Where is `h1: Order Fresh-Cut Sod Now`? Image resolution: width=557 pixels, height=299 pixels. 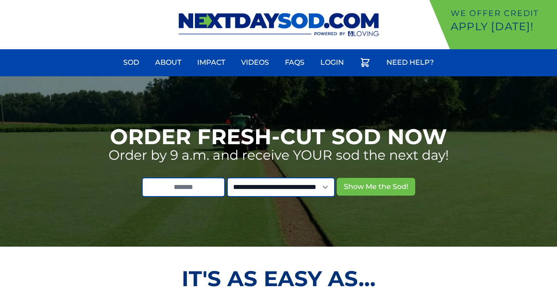 h1: Order Fresh-Cut Sod Now is located at coordinates (278, 136).